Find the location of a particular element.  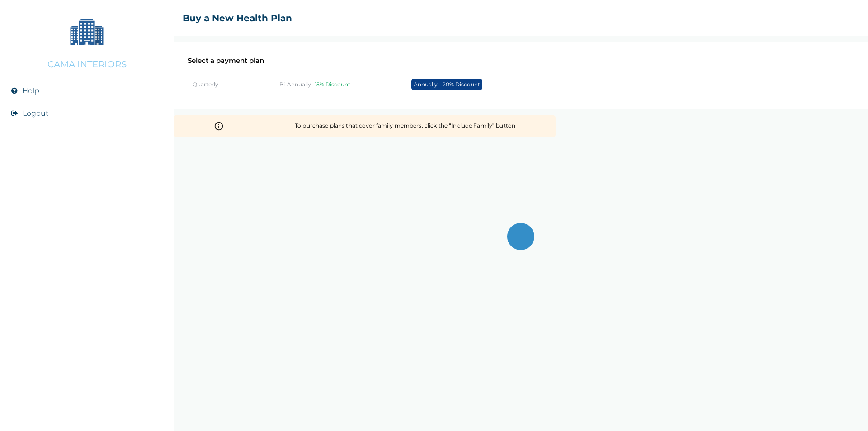

p: Annually - 20% Discount is located at coordinates (447, 84).